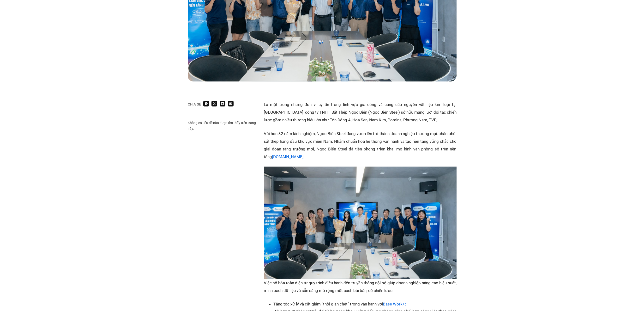 The height and width of the screenshot is (311, 644). I want to click on div: Share on email, so click(231, 103).